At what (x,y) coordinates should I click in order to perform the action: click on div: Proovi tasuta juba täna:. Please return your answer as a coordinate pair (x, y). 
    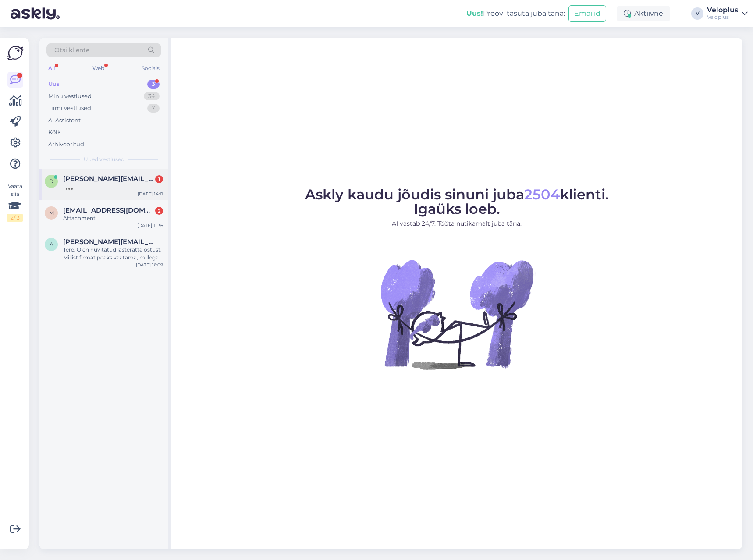
    Looking at the image, I should click on (515, 14).